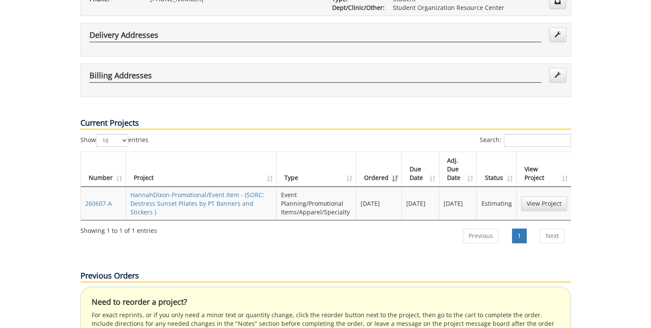 This screenshot has width=651, height=328. Describe the element at coordinates (197, 203) in the screenshot. I see `a: HannahDixon-Promotional/Event Item - (SORC: Destress Sunset Pilates by PT Banners and Stickers )` at that location.